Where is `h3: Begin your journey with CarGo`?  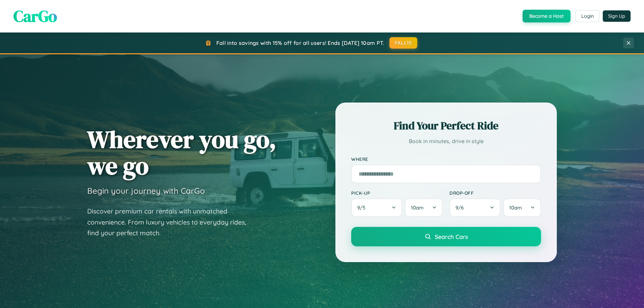
h3: Begin your journey with CarGo is located at coordinates (146, 191).